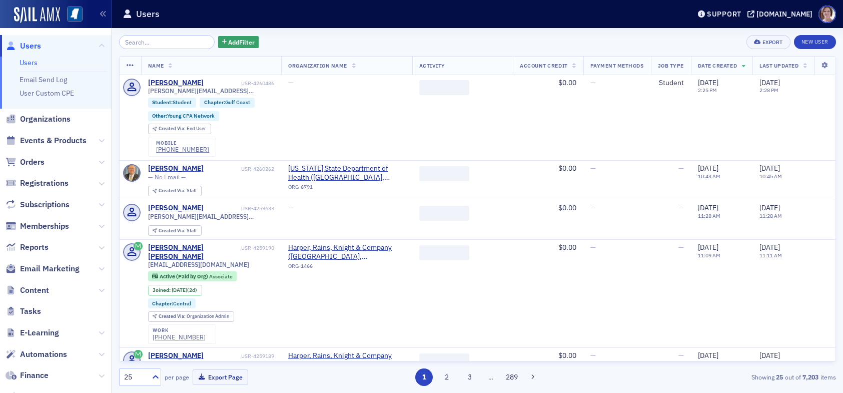 The height and width of the screenshot is (393, 843). Describe the element at coordinates (717, 66) in the screenshot. I see `span: Date Created` at that location.